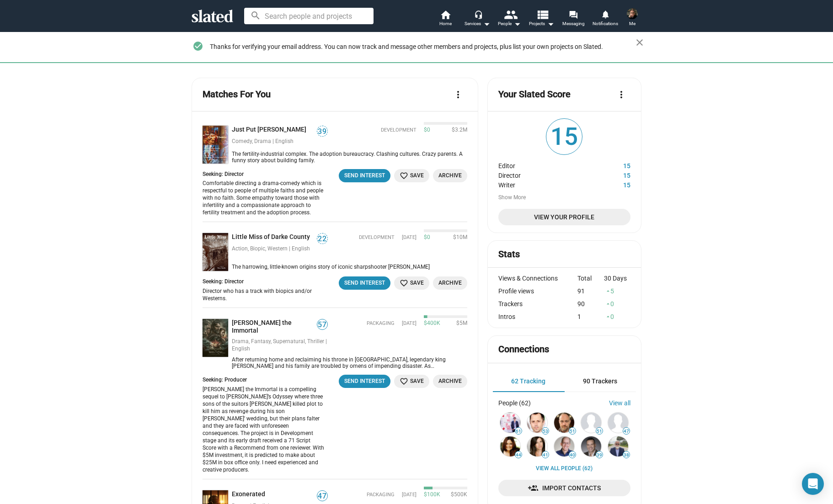  I want to click on div: Action, Biopic, Western | English, so click(279, 249).